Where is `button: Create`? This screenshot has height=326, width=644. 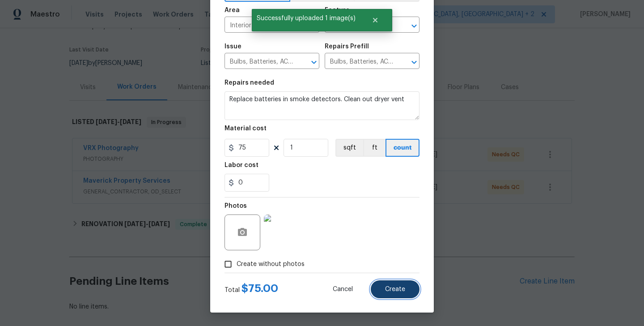
button: Create is located at coordinates (395, 290).